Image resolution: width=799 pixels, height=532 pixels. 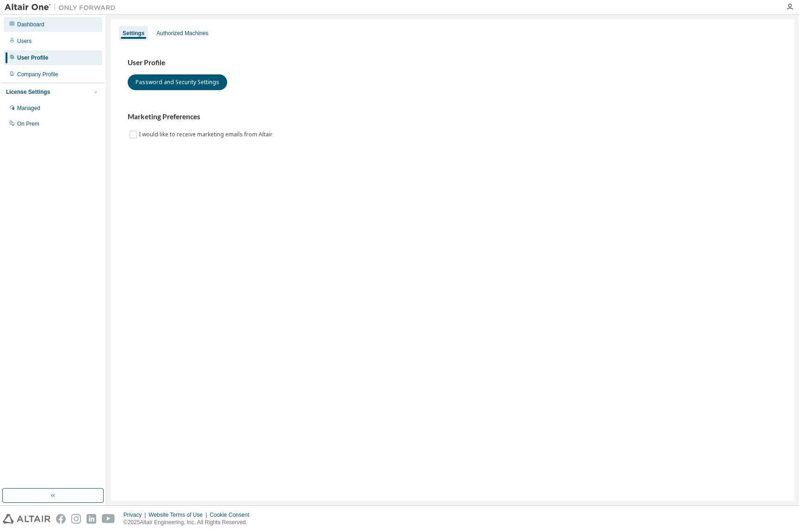 I want to click on h3: User Profile, so click(x=452, y=63).